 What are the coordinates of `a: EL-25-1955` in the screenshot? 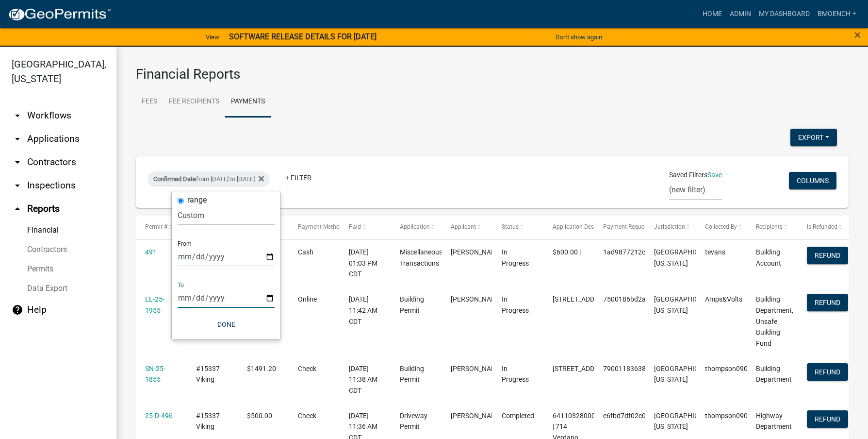 It's located at (155, 304).